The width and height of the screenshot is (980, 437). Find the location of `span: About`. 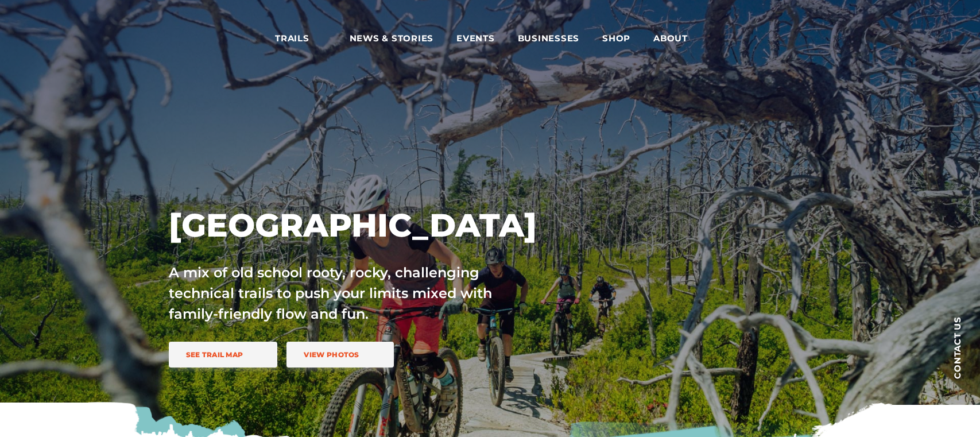

span: About is located at coordinates (679, 39).